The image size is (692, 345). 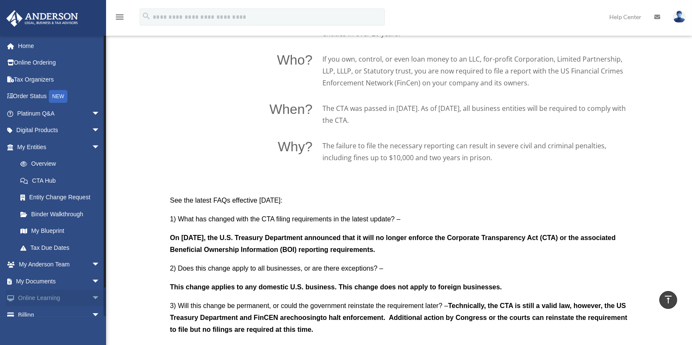 What do you see at coordinates (59, 46) in the screenshot?
I see `a: Home` at bounding box center [59, 46].